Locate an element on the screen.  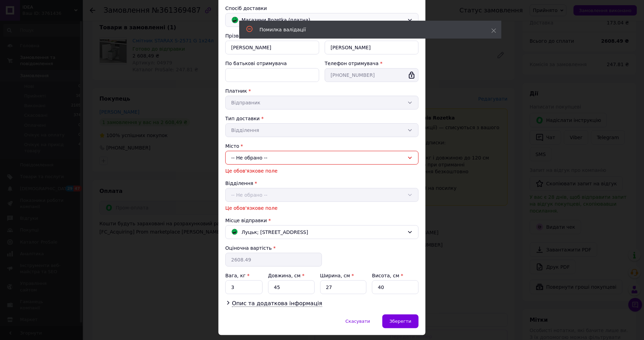
label: Довжина, см is located at coordinates (286, 276).